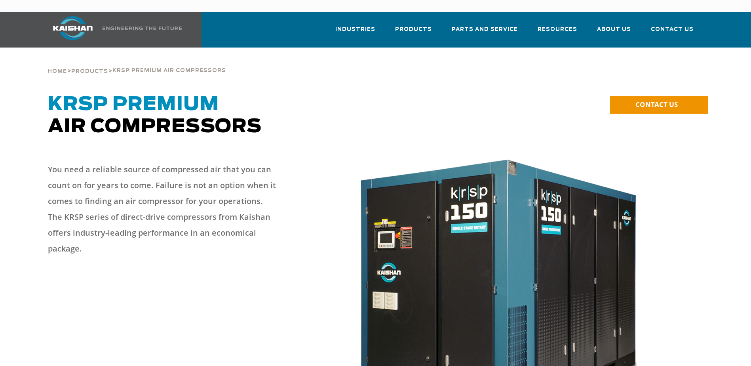 The width and height of the screenshot is (751, 366). I want to click on span: Parts and Service, so click(485, 29).